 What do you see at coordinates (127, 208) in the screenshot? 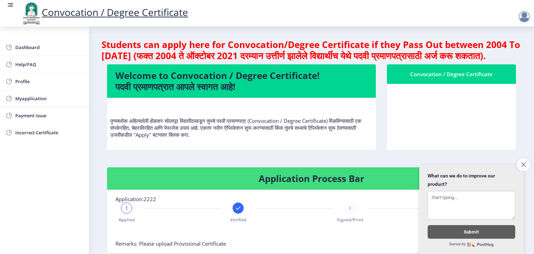
I see `span: 1` at bounding box center [127, 208].